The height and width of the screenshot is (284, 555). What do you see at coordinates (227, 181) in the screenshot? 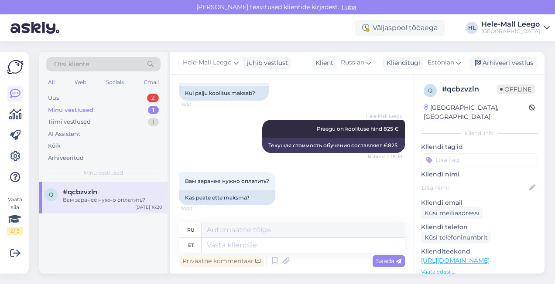
I see `span: Вам заранее нужно оплатить?` at bounding box center [227, 181].